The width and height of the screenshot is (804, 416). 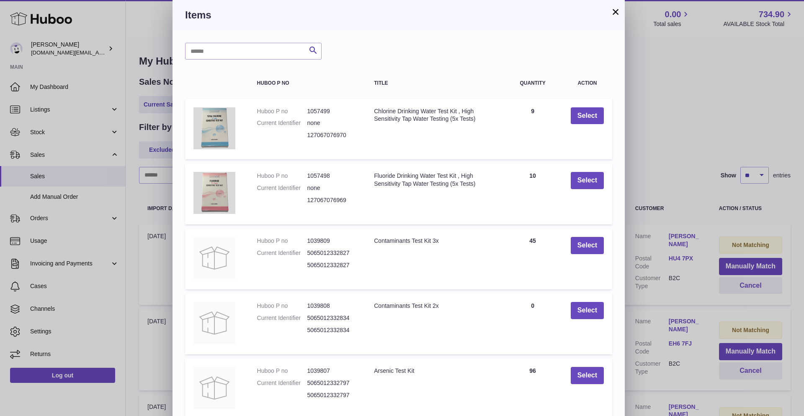 What do you see at coordinates (587, 83) in the screenshot?
I see `th: Action` at bounding box center [587, 83].